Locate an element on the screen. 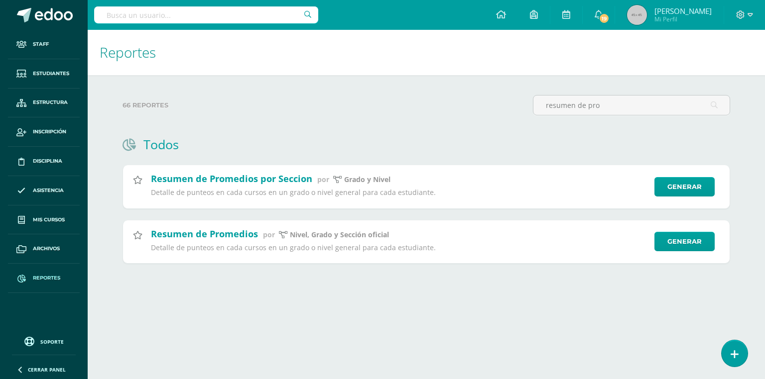 Image resolution: width=765 pixels, height=379 pixels. a: Estudiantes is located at coordinates (44, 74).